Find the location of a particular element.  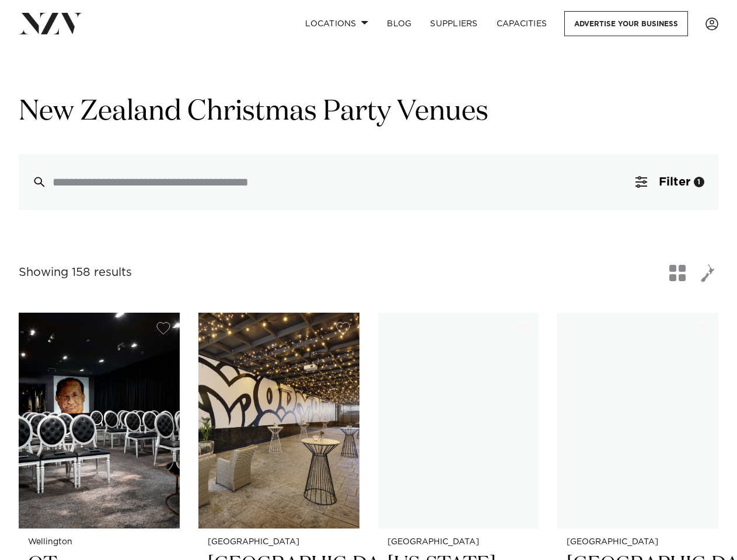

img: nzv-logo.png is located at coordinates (50, 24).